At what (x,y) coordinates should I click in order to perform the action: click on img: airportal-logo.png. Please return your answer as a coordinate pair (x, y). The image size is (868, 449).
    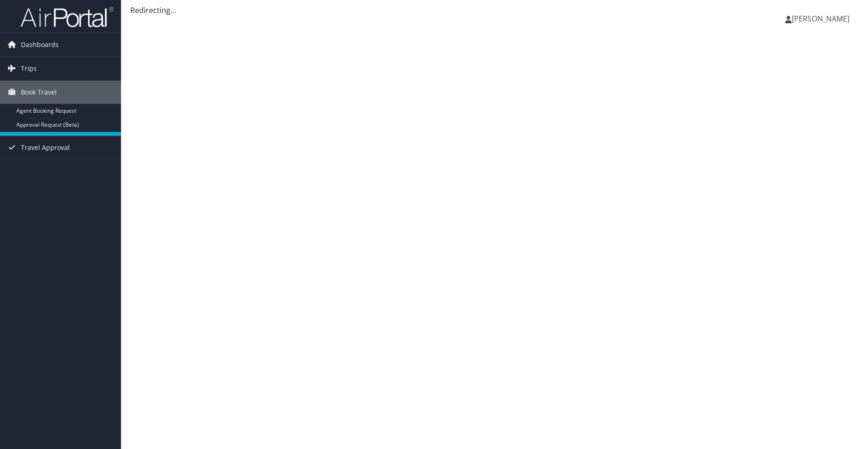
    Looking at the image, I should click on (67, 17).